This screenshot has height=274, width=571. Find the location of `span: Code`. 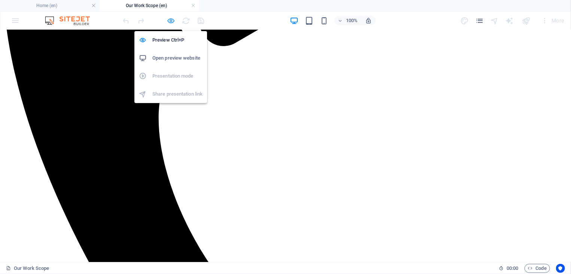

span: Code is located at coordinates (537, 268).